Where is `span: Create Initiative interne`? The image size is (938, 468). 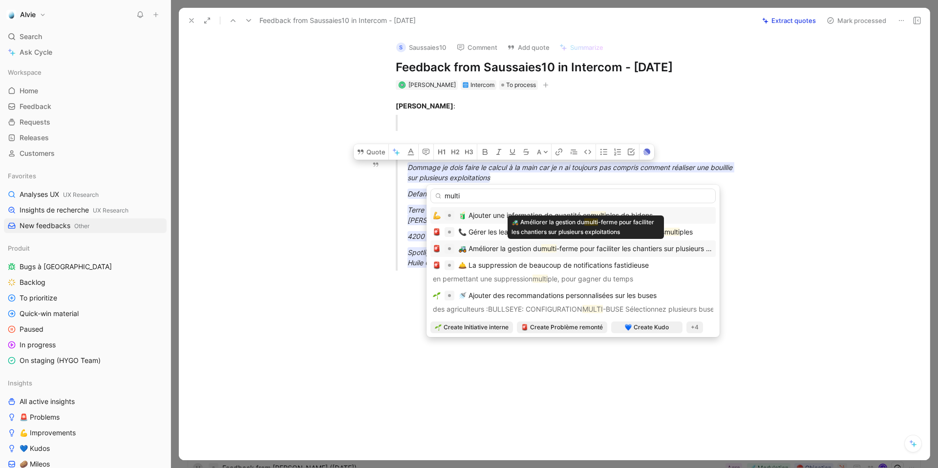
span: Create Initiative interne is located at coordinates (476, 327).